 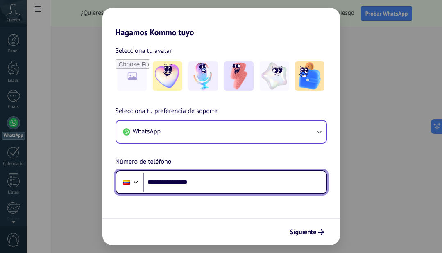 What do you see at coordinates (167, 76) in the screenshot?
I see `img: -1.jpeg` at bounding box center [167, 76].